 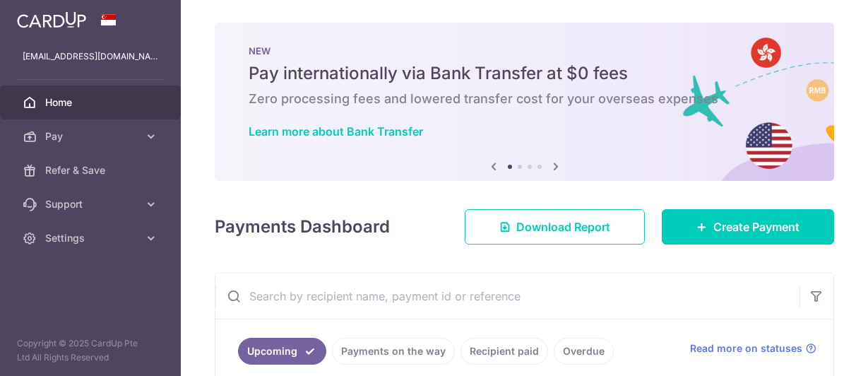 I want to click on h5: Pay internationally via Bank Transfer at $0 fees, so click(x=524, y=74).